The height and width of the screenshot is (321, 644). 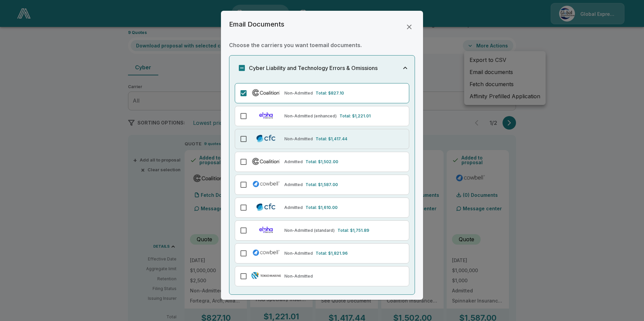 What do you see at coordinates (322, 68) in the screenshot?
I see `button: Cyber Liability and Technology Errors & Omissions` at bounding box center [322, 68].